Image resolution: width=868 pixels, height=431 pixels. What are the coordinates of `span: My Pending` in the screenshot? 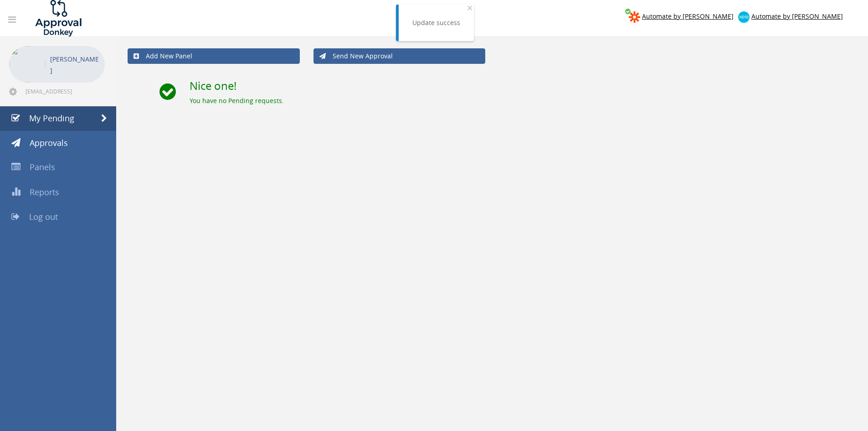 It's located at (52, 118).